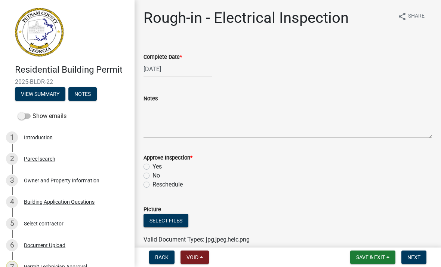 The height and width of the screenshot is (267, 441). I want to click on span: 2025-BLDR-22, so click(67, 82).